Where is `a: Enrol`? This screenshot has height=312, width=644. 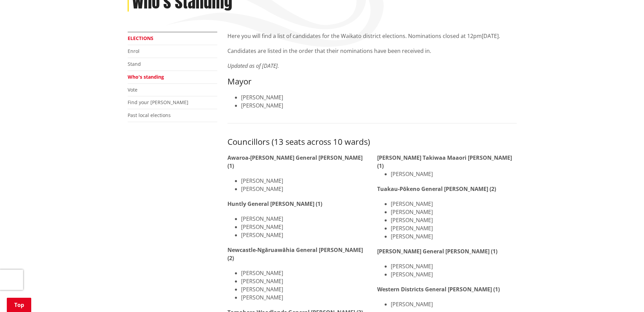
a: Enrol is located at coordinates (133, 51).